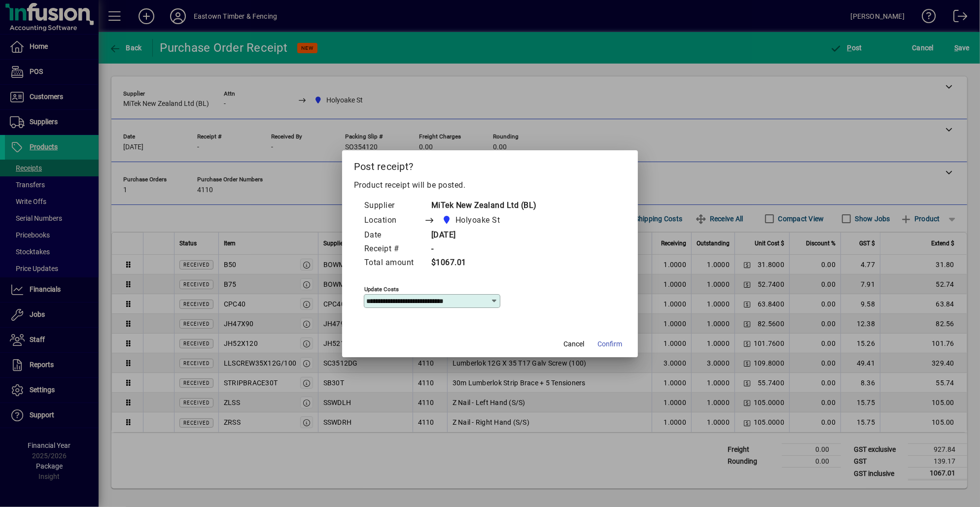 The height and width of the screenshot is (507, 980). I want to click on td: Supplier, so click(394, 206).